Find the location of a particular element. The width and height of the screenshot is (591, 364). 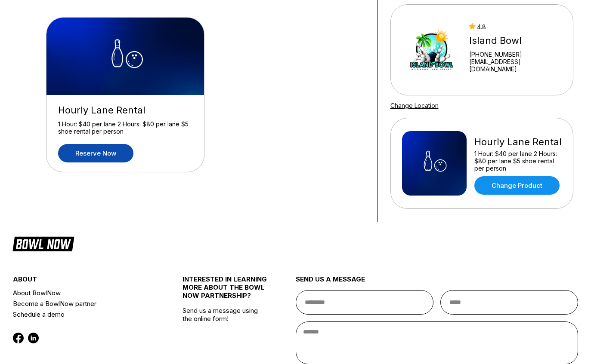

a: Become a BowlNow partner is located at coordinates (84, 303).